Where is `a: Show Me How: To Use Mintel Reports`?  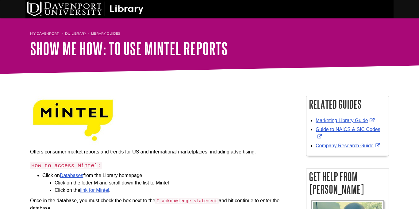 a: Show Me How: To Use Mintel Reports is located at coordinates (129, 49).